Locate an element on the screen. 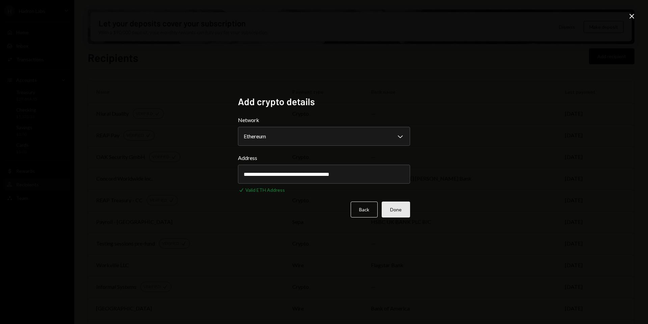 Image resolution: width=648 pixels, height=324 pixels. label: Address is located at coordinates (324, 158).